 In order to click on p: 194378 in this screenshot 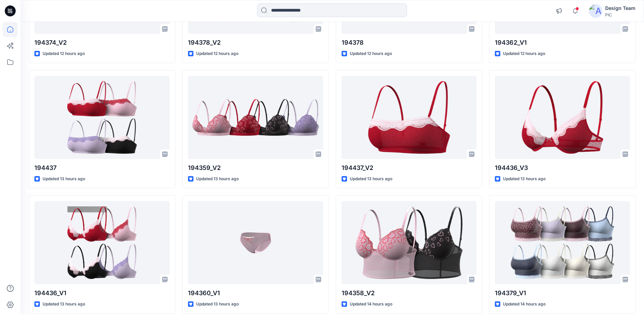, I will do `click(410, 43)`.